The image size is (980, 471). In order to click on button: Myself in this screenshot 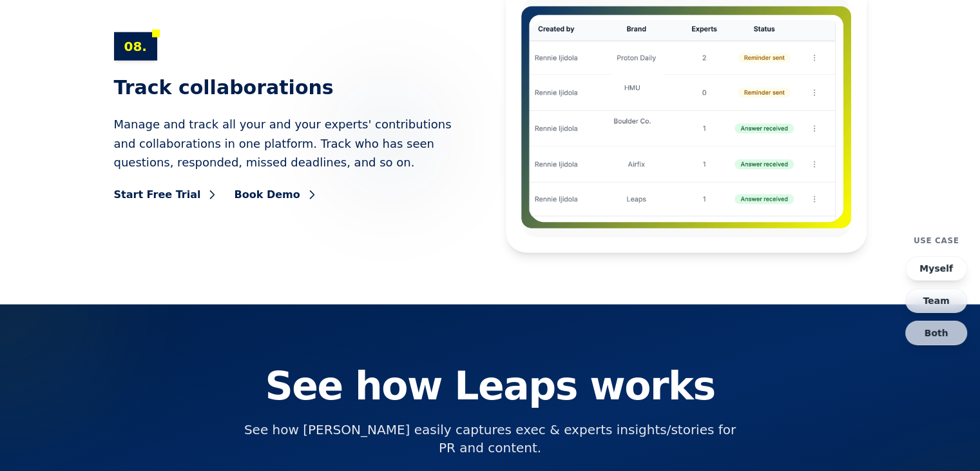, I will do `click(936, 268)`.